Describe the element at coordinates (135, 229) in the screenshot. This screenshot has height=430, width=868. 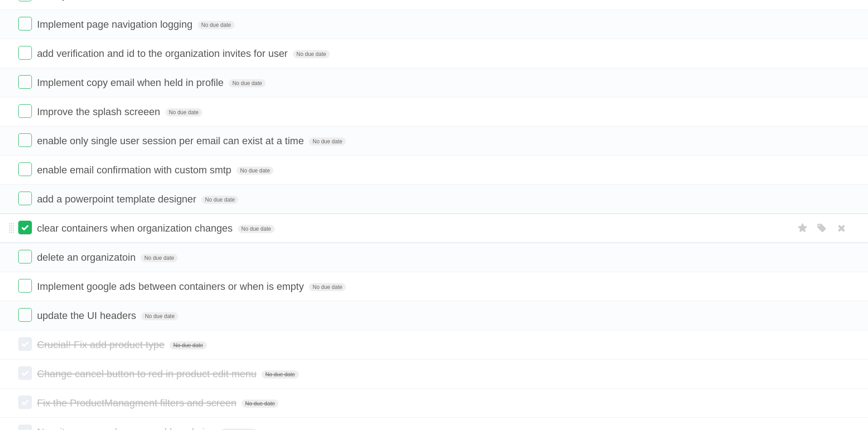
I see `span: clear containers when organization changes` at that location.